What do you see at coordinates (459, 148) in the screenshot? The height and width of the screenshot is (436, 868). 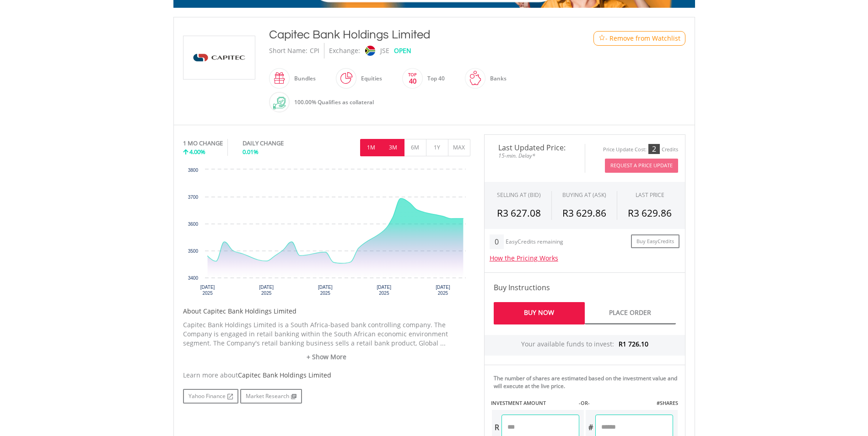 I see `button: MAX` at bounding box center [459, 148].